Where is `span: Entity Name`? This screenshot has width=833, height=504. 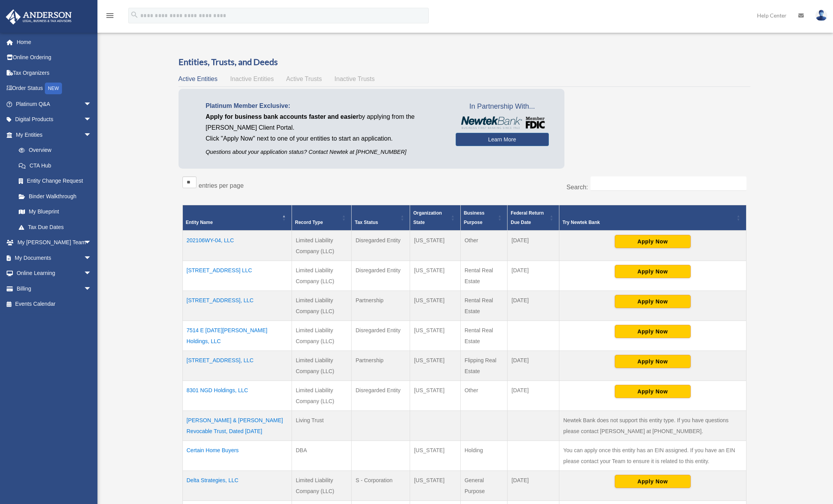 span: Entity Name is located at coordinates (199, 223).